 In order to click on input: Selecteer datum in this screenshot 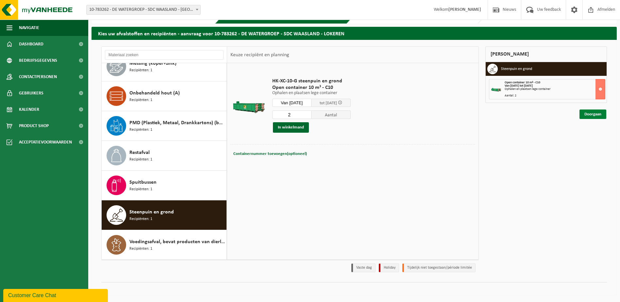, I will do `click(292, 103)`.